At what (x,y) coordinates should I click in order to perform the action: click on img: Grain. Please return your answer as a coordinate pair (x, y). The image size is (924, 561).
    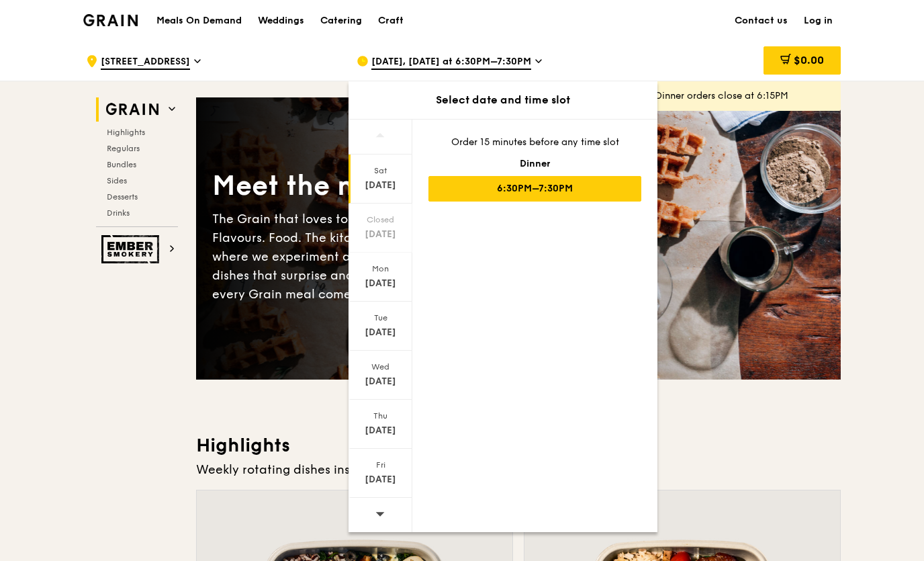
    Looking at the image, I should click on (110, 20).